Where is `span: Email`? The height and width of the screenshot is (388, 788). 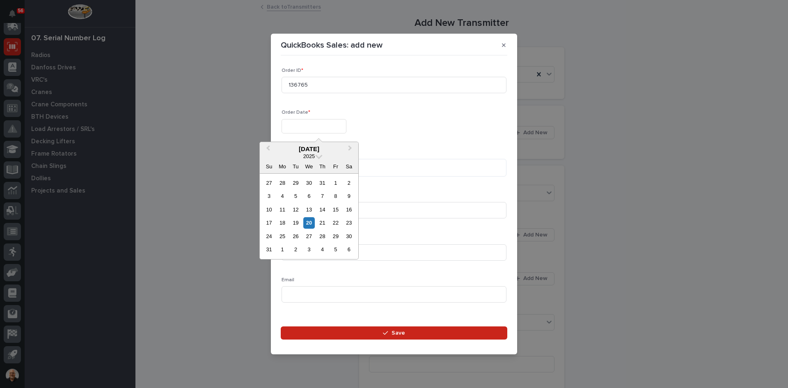
span: Email is located at coordinates (288, 280).